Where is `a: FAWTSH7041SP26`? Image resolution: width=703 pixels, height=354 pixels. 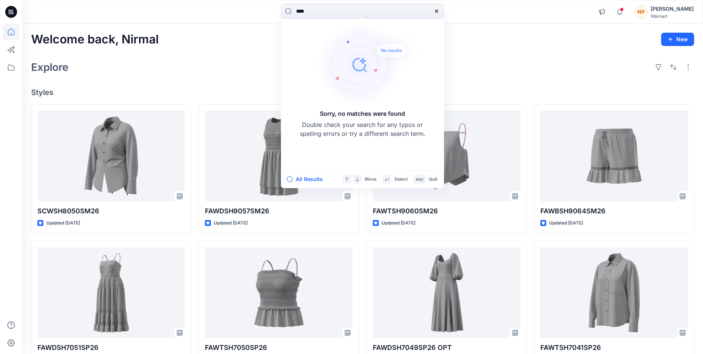 a: FAWTSH7041SP26 is located at coordinates (614, 292).